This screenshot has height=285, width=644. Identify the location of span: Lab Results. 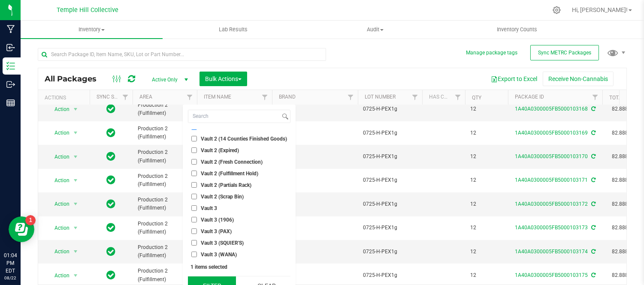
(233, 29).